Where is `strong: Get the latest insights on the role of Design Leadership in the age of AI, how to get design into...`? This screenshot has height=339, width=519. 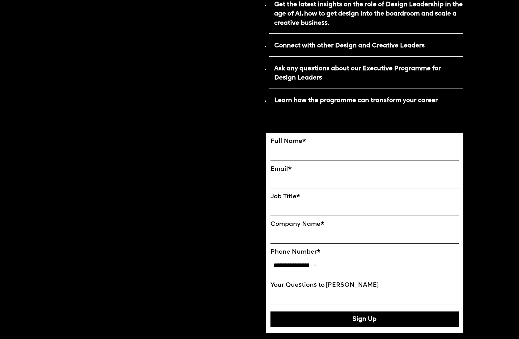 strong: Get the latest insights on the role of Design Leadership in the age of AI, how to get design into... is located at coordinates (369, 14).